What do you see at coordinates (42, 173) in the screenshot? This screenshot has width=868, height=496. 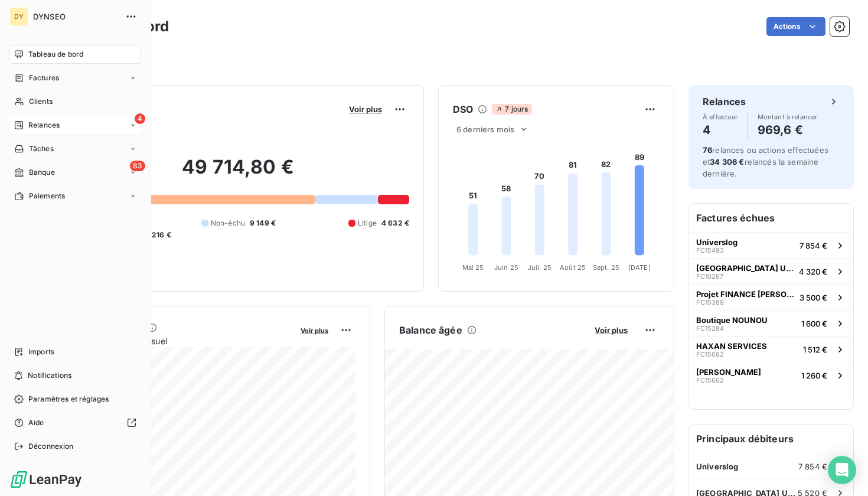 I see `span: Banque` at bounding box center [42, 173].